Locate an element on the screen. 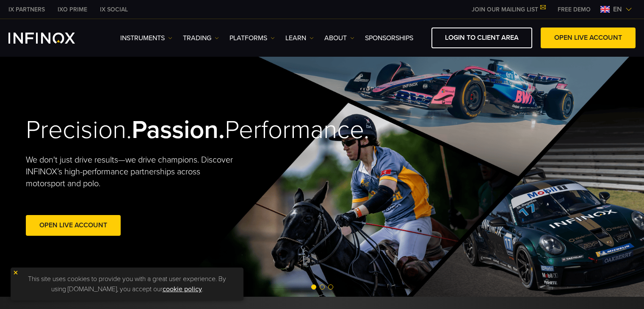 The height and width of the screenshot is (309, 644). a: Learn is located at coordinates (299, 38).